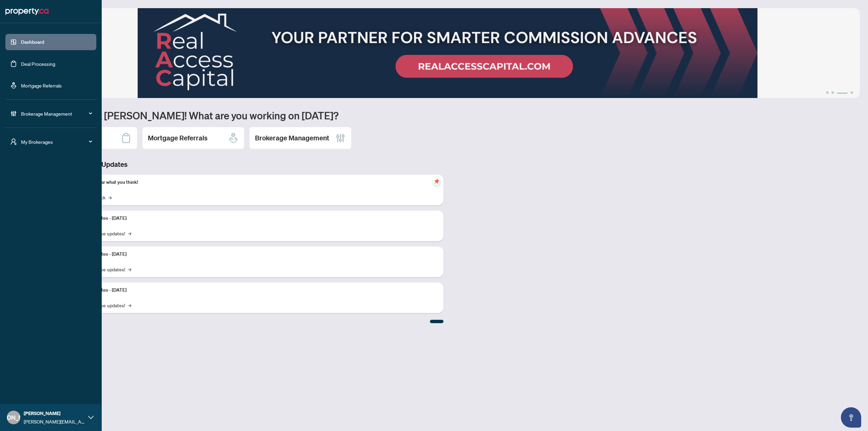 The width and height of the screenshot is (868, 431). What do you see at coordinates (57, 142) in the screenshot?
I see `span: My Brokerages` at bounding box center [57, 142].